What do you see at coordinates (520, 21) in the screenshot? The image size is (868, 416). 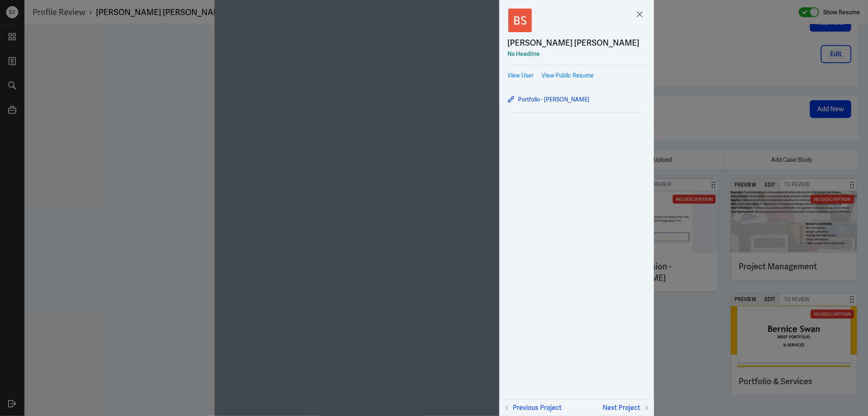 I see `img: Bernice Chiang Sze Swan` at bounding box center [520, 21].